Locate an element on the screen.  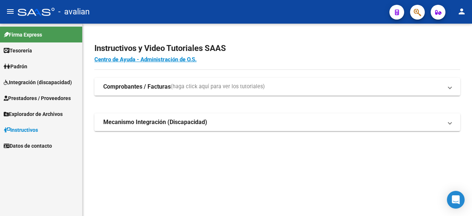
mat-expansion-panel-header: Comprobantes / Facturas(haga click aquí para ver los tutoriales) is located at coordinates (277, 87).